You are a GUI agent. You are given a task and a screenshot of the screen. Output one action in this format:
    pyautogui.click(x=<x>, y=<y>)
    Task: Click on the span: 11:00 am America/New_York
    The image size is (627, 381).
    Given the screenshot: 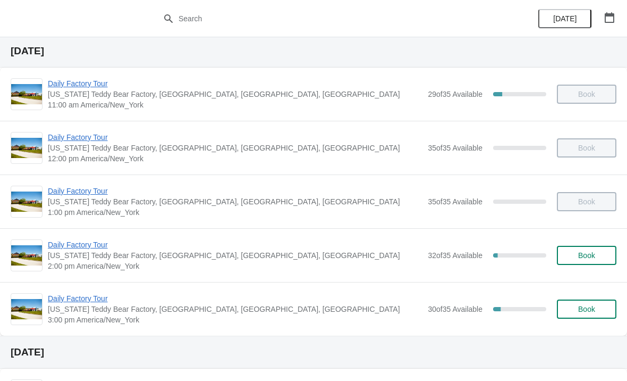 What is the action you would take?
    pyautogui.click(x=235, y=105)
    